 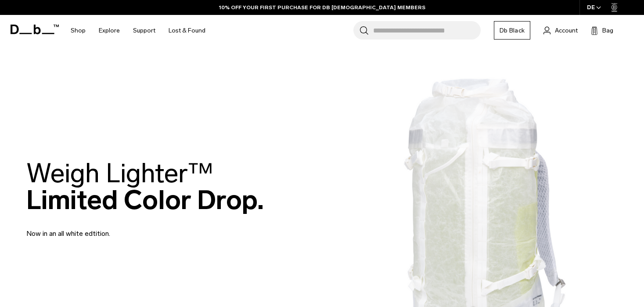 What do you see at coordinates (560, 30) in the screenshot?
I see `a: Account` at bounding box center [560, 30].